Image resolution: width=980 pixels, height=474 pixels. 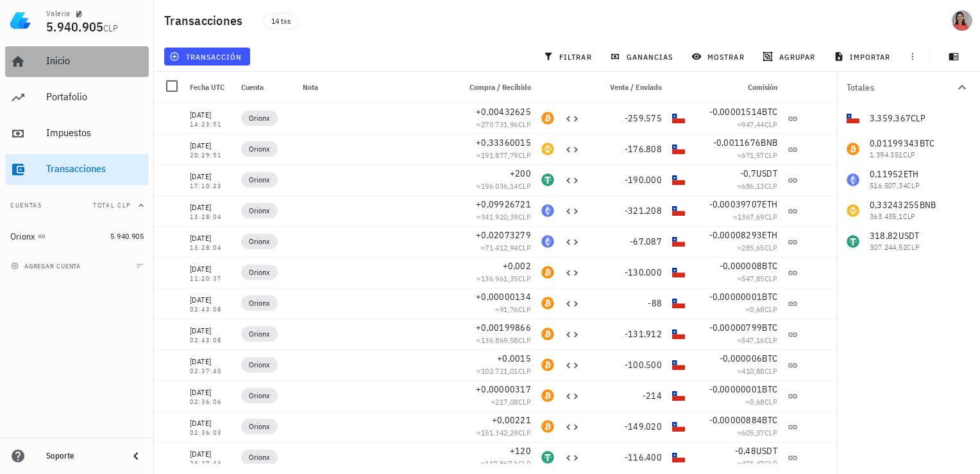 I want to click on span: Nota, so click(x=310, y=87).